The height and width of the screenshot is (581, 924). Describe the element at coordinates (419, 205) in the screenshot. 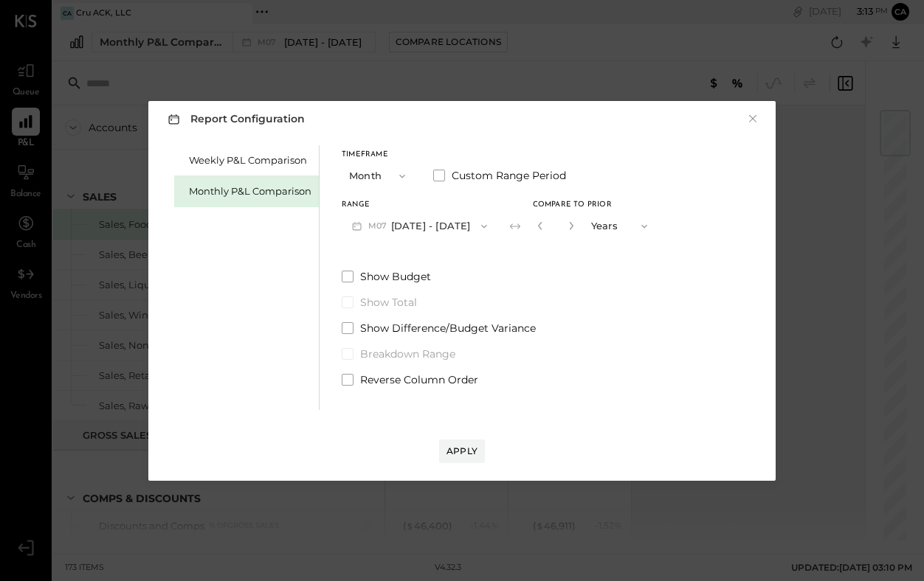

I see `div: Range` at that location.